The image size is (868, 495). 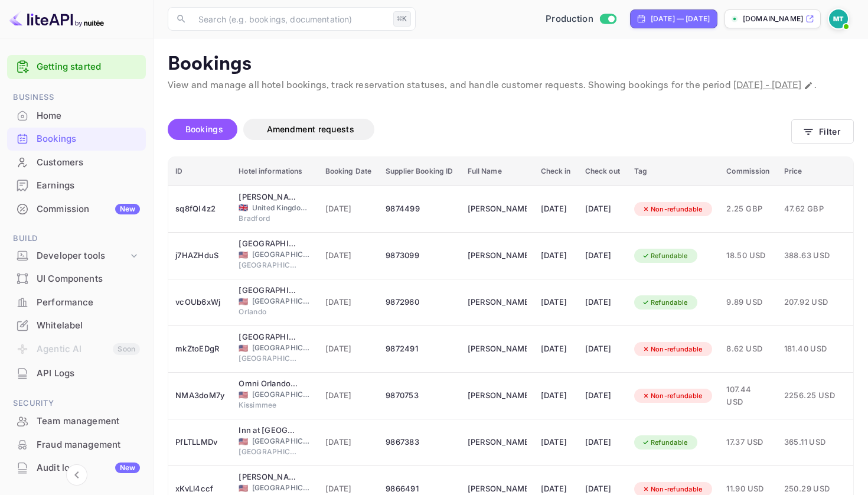 What do you see at coordinates (268, 337) in the screenshot?
I see `div: Hotel G San Francisco` at bounding box center [268, 337].